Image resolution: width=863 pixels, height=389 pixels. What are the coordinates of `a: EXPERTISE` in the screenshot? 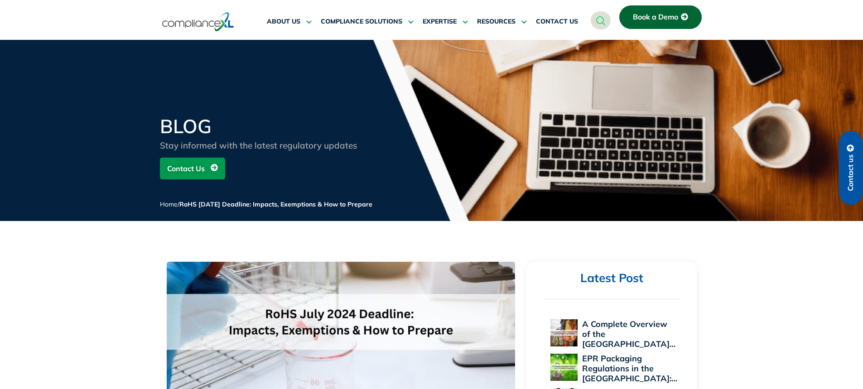 It's located at (445, 22).